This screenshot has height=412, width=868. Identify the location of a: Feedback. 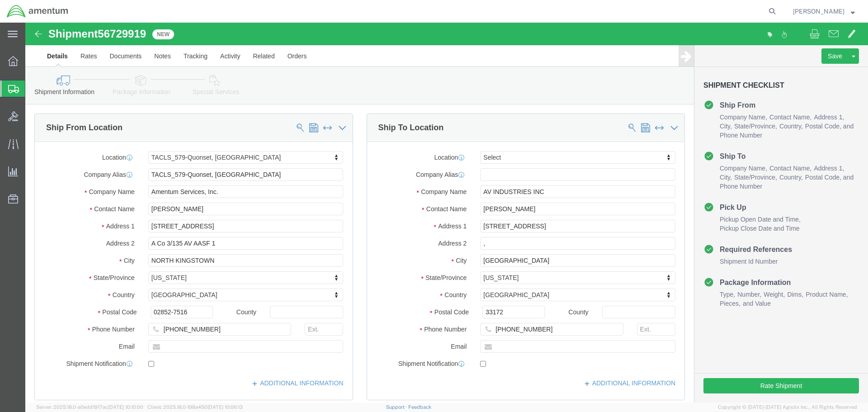
(420, 407).